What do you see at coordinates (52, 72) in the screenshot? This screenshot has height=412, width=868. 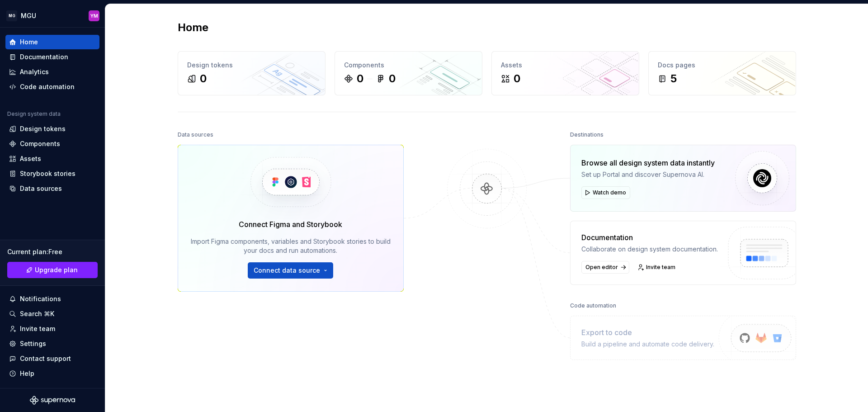 I see `a: Analytics` at bounding box center [52, 72].